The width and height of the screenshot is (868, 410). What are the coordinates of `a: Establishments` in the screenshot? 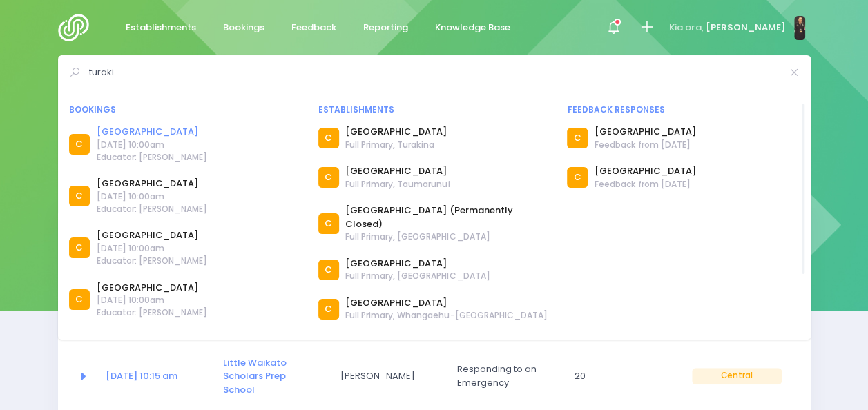 It's located at (161, 28).